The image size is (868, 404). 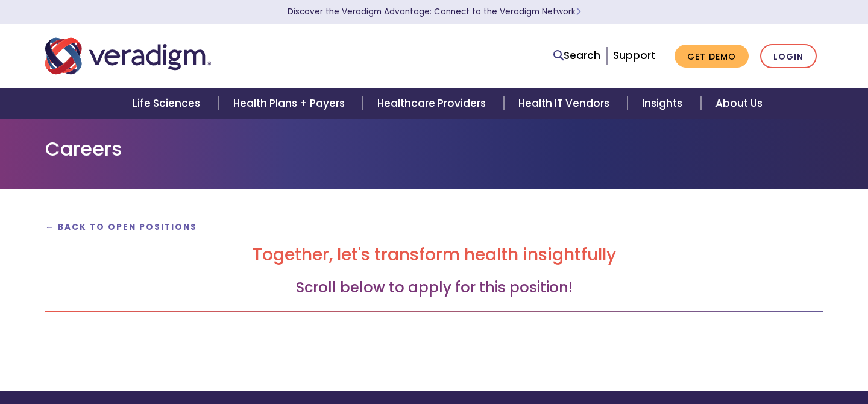 What do you see at coordinates (434, 288) in the screenshot?
I see `h3: Scroll below to apply for this position!` at bounding box center [434, 288].